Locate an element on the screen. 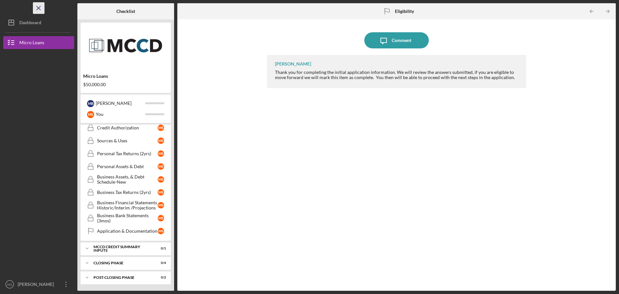  a: Business Tax Returns (2yrs)MS is located at coordinates (126, 192).